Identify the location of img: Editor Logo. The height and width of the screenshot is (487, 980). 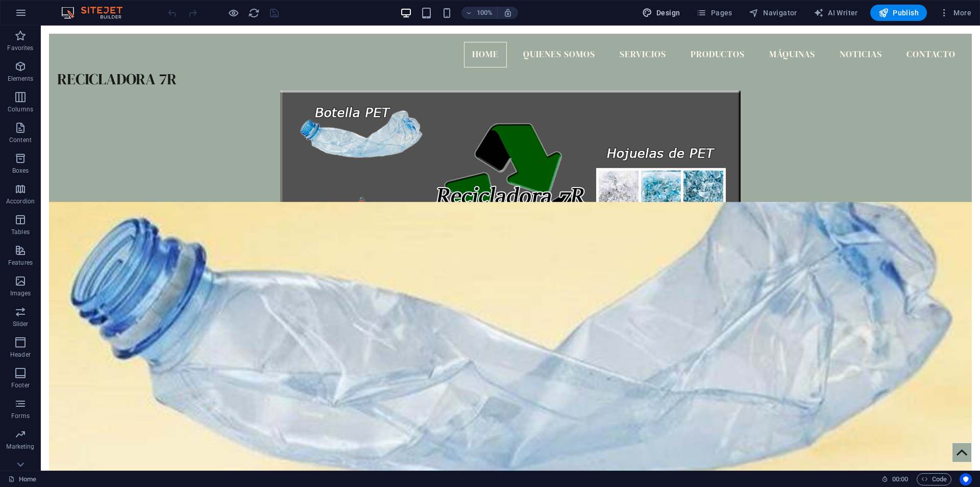
(97, 13).